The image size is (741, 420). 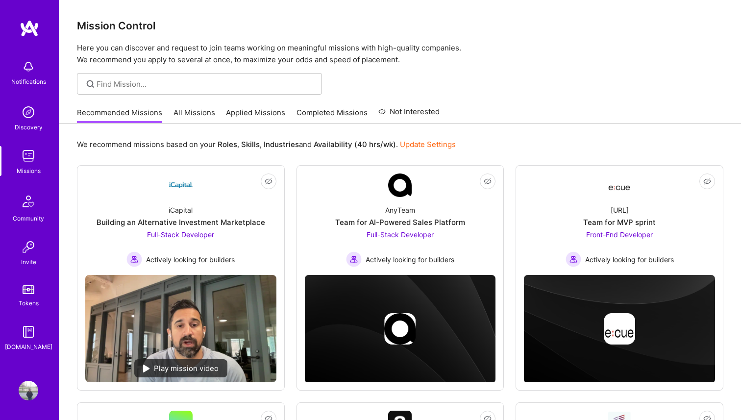 What do you see at coordinates (28, 391) in the screenshot?
I see `a: User Avatar` at bounding box center [28, 391].